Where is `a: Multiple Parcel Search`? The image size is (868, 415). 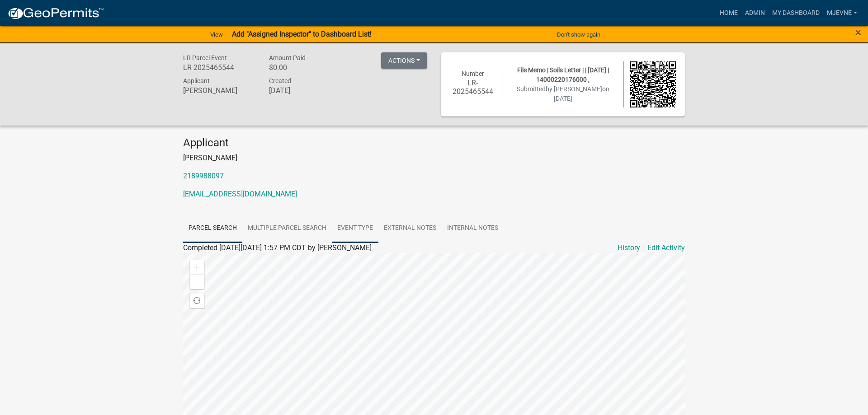
a: Multiple Parcel Search is located at coordinates (287, 229).